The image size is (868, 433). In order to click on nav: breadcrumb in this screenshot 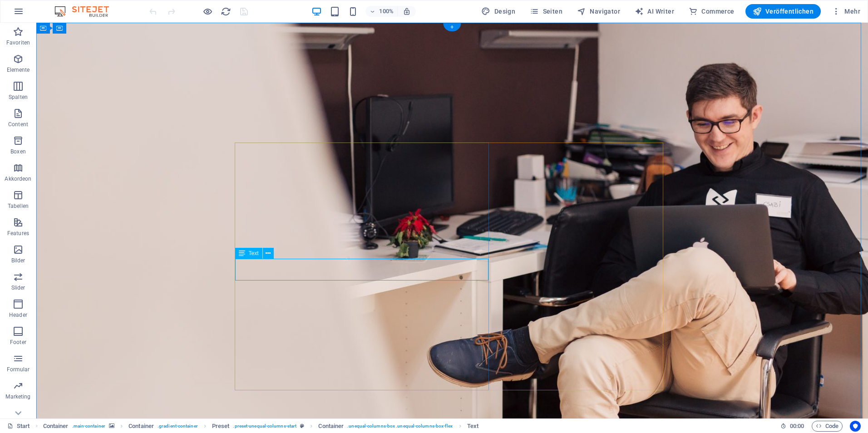, I will do `click(260, 427)`.